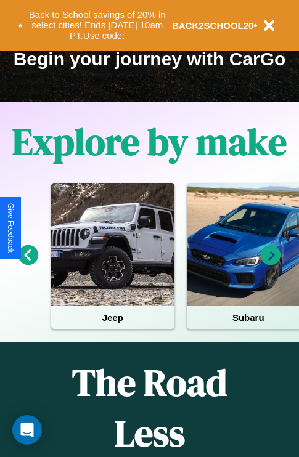 This screenshot has width=299, height=457. I want to click on h4: Jeep, so click(113, 317).